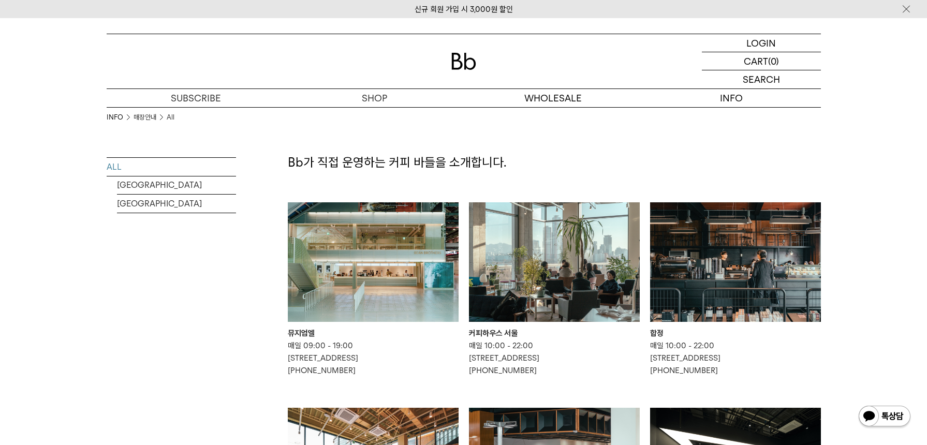  I want to click on p: SUBSCRIBE, so click(196, 98).